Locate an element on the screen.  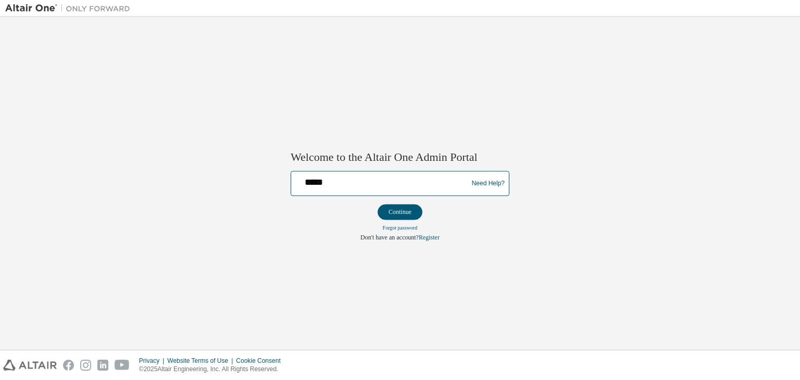
div: Website Terms of Use is located at coordinates (202, 361).